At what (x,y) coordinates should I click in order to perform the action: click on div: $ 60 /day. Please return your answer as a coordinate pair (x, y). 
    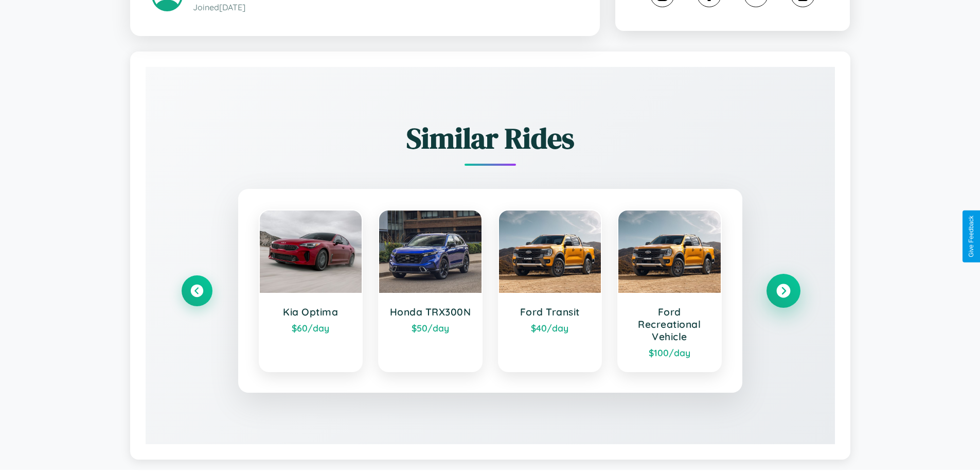
    Looking at the image, I should click on (311, 328).